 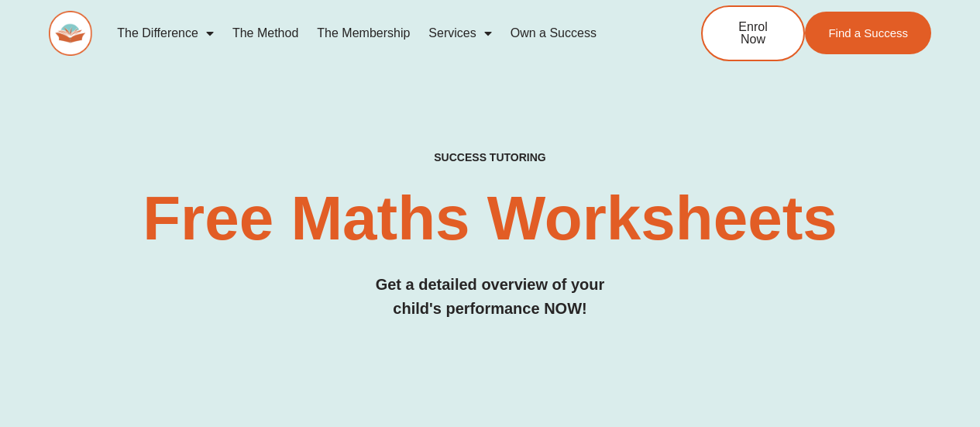 I want to click on a: Services, so click(x=459, y=33).